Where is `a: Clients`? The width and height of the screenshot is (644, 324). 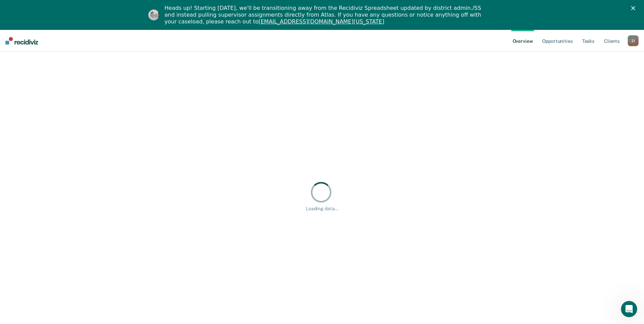 a: Clients is located at coordinates (611, 41).